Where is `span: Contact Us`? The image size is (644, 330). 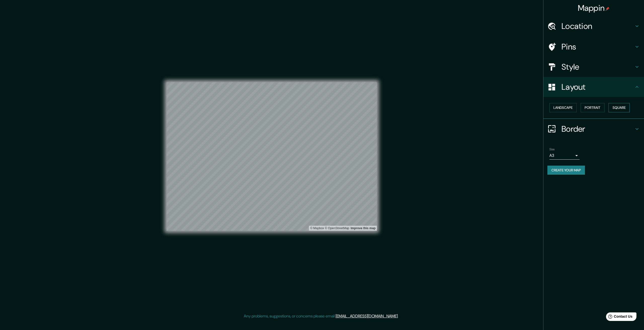
span: Contact Us is located at coordinates (24, 6).